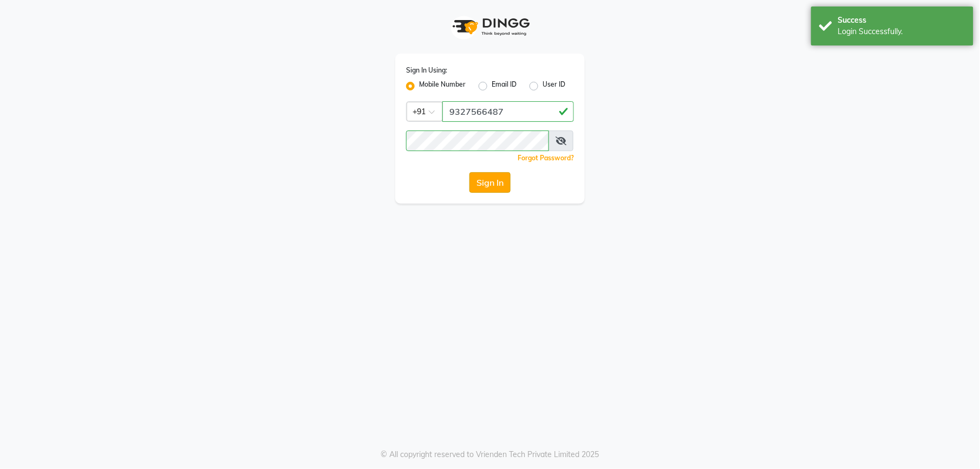  What do you see at coordinates (490, 182) in the screenshot?
I see `button: Sign In` at bounding box center [490, 182].